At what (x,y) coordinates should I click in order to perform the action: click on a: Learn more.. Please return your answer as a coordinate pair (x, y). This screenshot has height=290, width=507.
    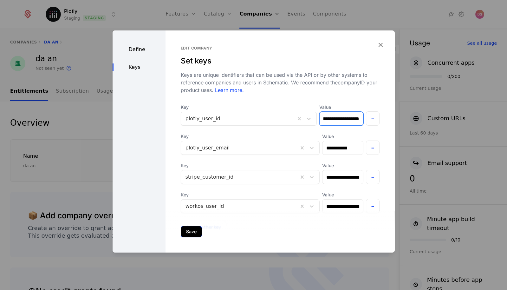
    Looking at the image, I should click on (229, 90).